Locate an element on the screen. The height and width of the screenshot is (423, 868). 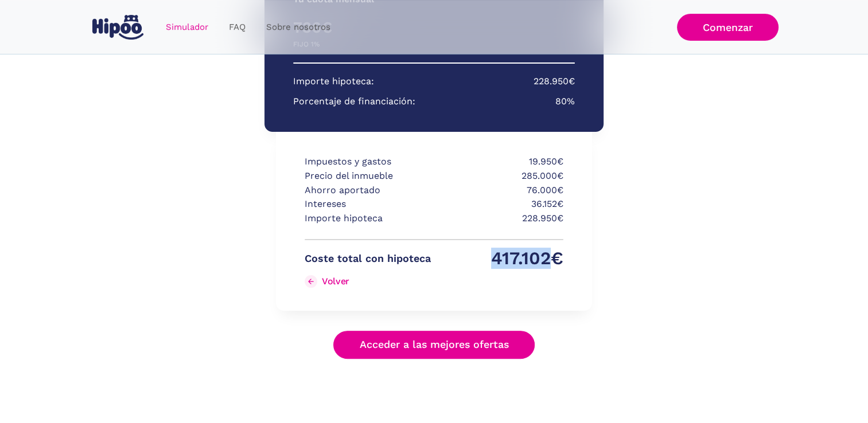
p: Porcentaje de financiación: is located at coordinates (354, 102).